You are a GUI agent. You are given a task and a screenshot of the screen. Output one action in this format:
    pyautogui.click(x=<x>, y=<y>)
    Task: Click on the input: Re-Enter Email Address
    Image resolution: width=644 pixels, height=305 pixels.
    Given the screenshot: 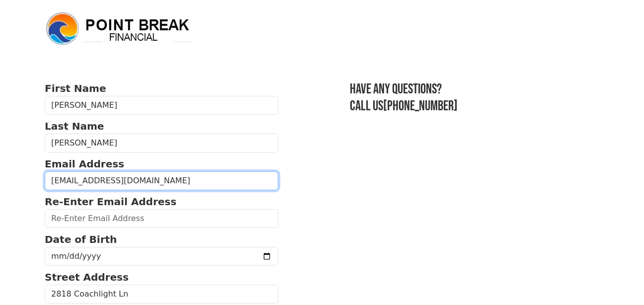 What is the action you would take?
    pyautogui.click(x=162, y=219)
    